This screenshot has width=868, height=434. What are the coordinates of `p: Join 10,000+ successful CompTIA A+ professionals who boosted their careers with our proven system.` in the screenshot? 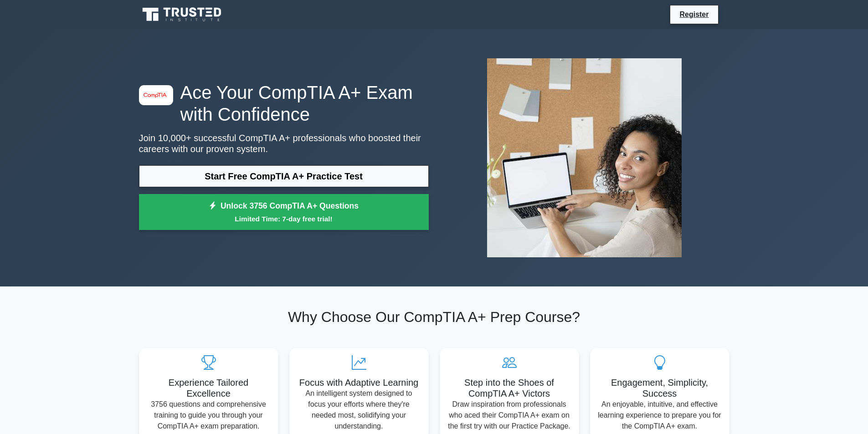 It's located at (284, 143).